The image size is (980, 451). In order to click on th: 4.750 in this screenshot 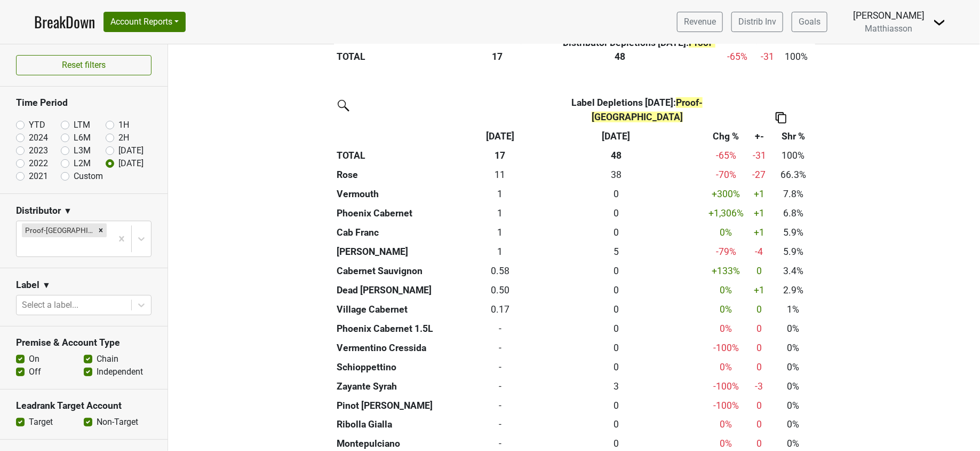, I will do `click(616, 252)`.